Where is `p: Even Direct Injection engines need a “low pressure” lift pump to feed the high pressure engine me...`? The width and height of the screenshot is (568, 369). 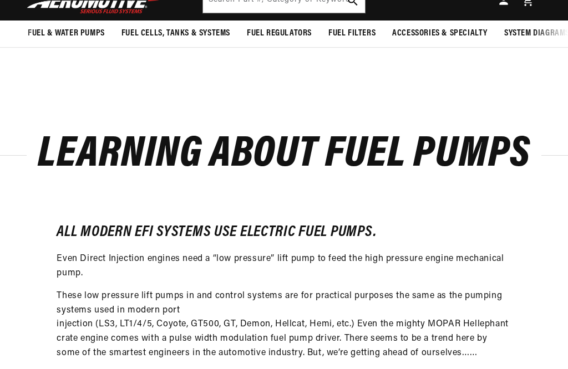 p: Even Direct Injection engines need a “low pressure” lift pump to feed the high pressure engine me... is located at coordinates (283, 266).